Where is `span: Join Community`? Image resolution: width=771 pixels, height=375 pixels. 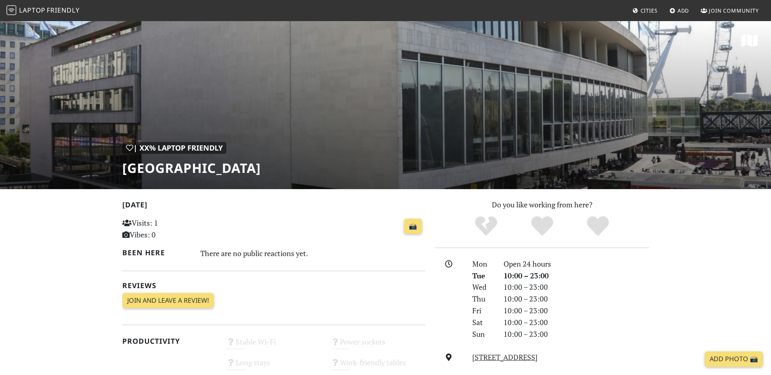
span: Join Community is located at coordinates (733, 11).